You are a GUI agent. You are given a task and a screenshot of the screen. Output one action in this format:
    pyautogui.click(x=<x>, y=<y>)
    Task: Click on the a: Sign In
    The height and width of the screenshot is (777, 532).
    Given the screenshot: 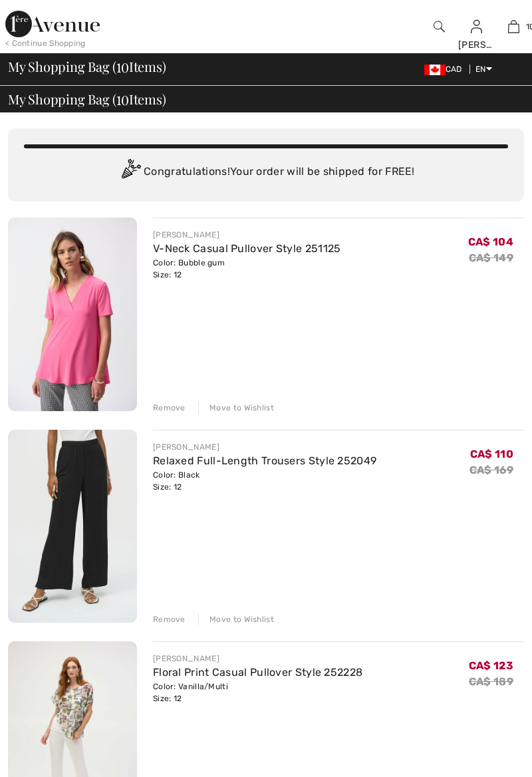 What is the action you would take?
    pyautogui.click(x=476, y=26)
    